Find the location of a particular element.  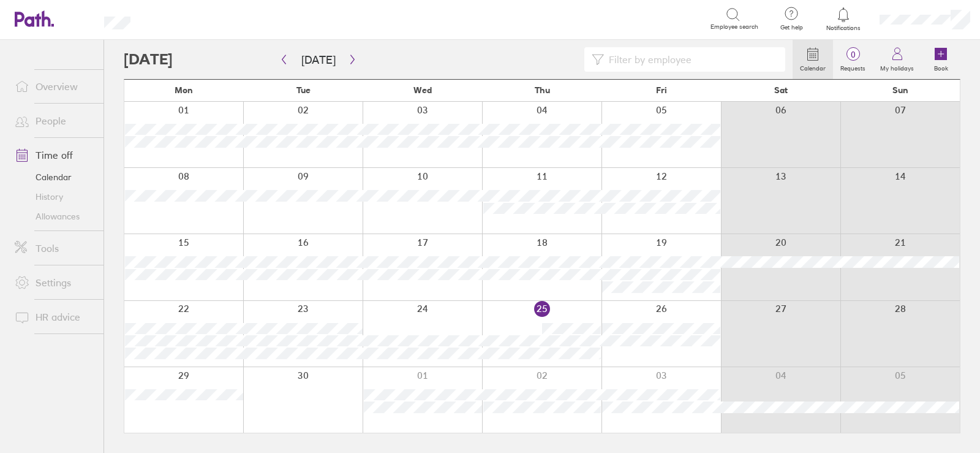

a: Settings is located at coordinates (54, 282).